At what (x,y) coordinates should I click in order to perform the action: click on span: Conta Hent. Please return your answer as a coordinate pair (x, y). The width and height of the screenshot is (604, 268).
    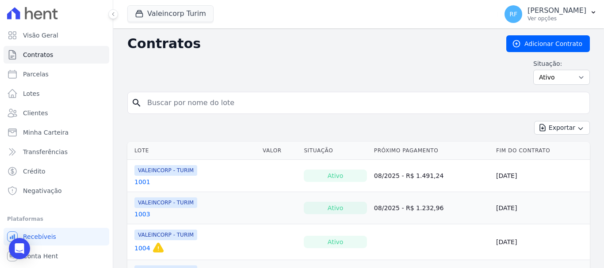
    Looking at the image, I should click on (40, 256).